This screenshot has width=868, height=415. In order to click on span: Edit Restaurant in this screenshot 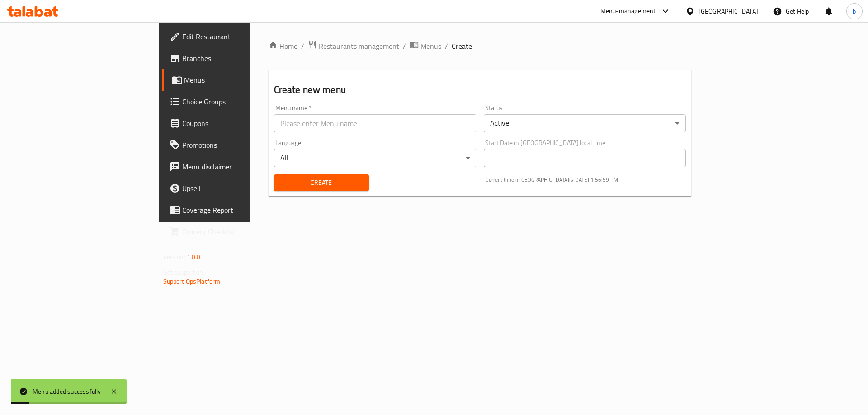, I will do `click(239, 37)`.